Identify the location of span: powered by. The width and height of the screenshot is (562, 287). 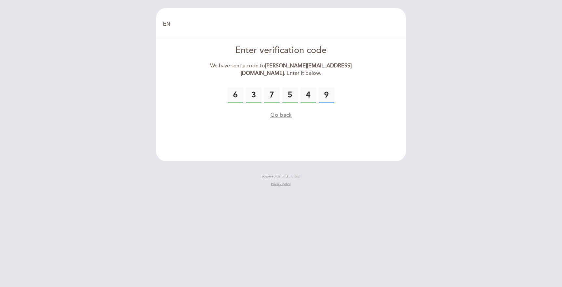
(271, 176).